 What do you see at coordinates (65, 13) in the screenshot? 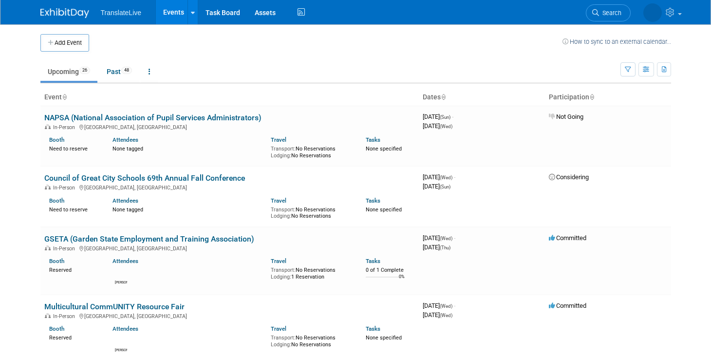
I see `img: ExhibitDay` at bounding box center [65, 13].